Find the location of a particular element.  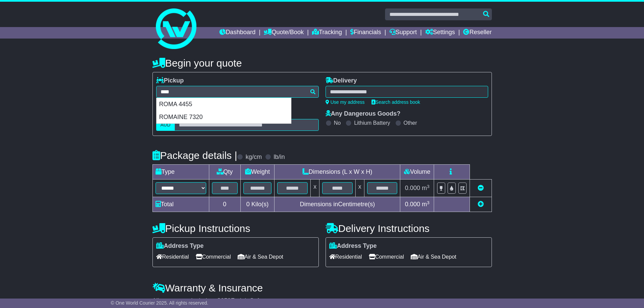

a: Add new item is located at coordinates (481, 204).